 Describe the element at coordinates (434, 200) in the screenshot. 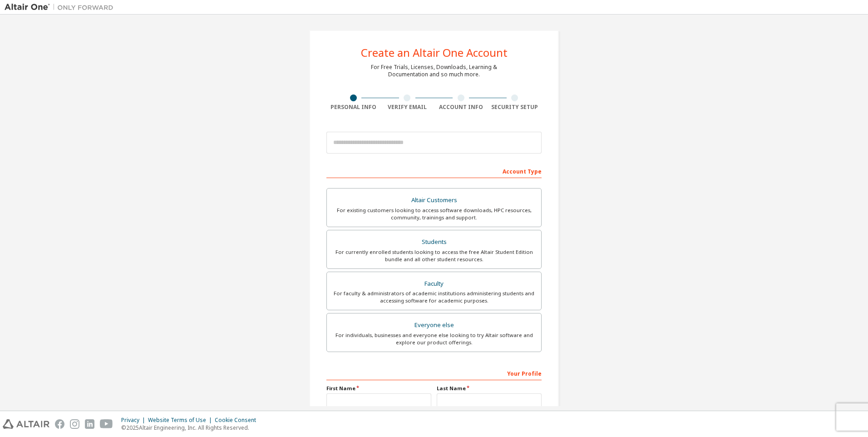

I see `div: Altair Customers` at that location.